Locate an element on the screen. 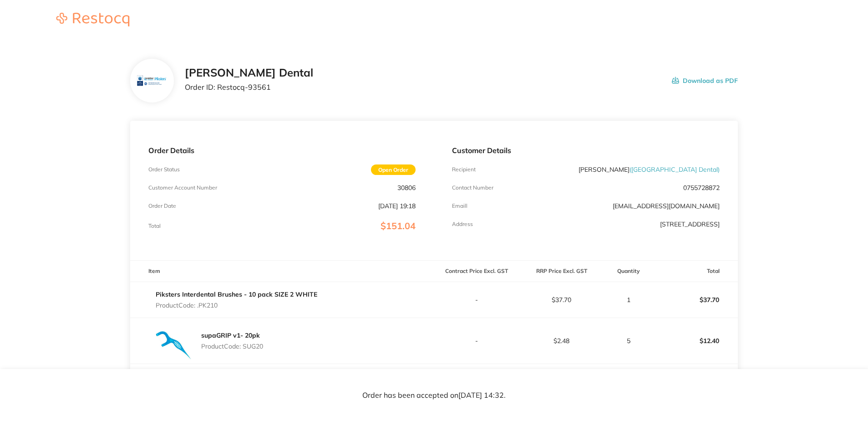 This screenshot has height=421, width=868. p: 30806 is located at coordinates (406, 188).